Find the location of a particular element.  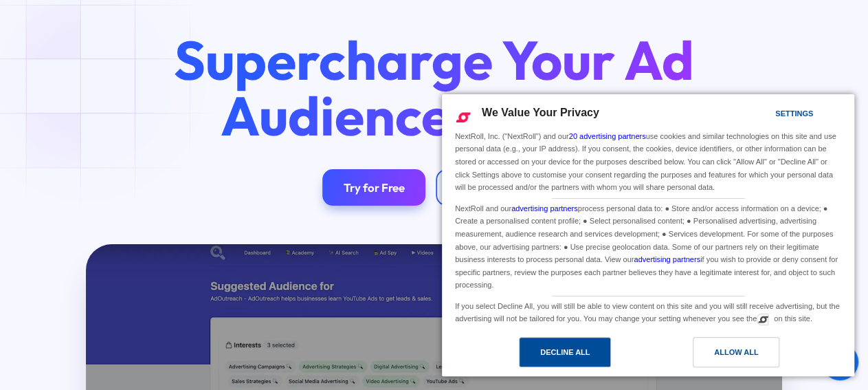

div: If you select Decline All, you will still be able to view content on this site and you will still... is located at coordinates (648, 311).